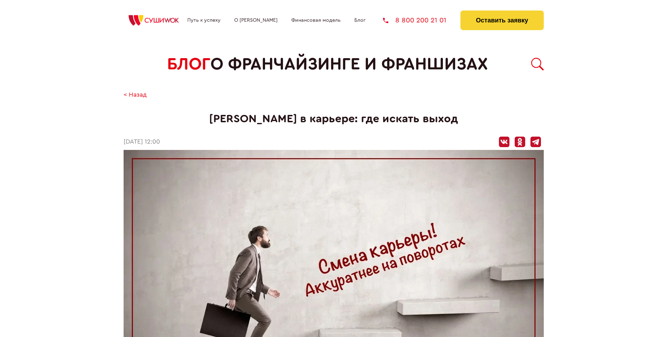 Image resolution: width=667 pixels, height=337 pixels. I want to click on a: Блог, so click(360, 20).